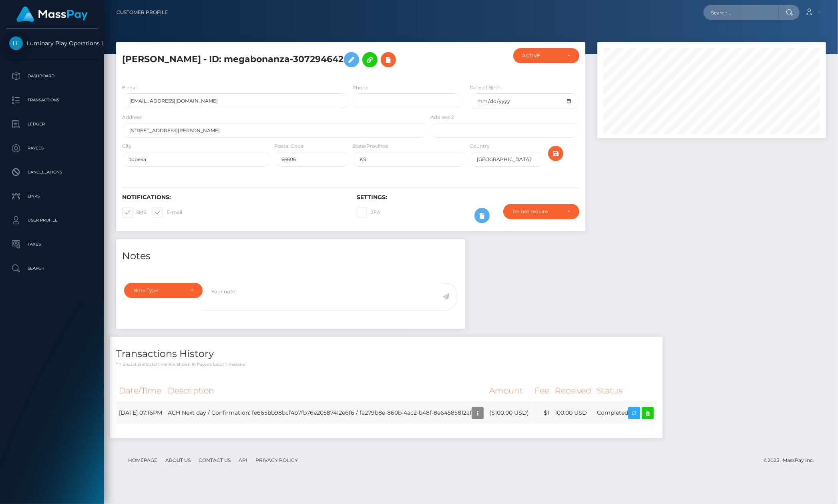 The width and height of the screenshot is (838, 504). I want to click on a: Contact Us, so click(214, 459).